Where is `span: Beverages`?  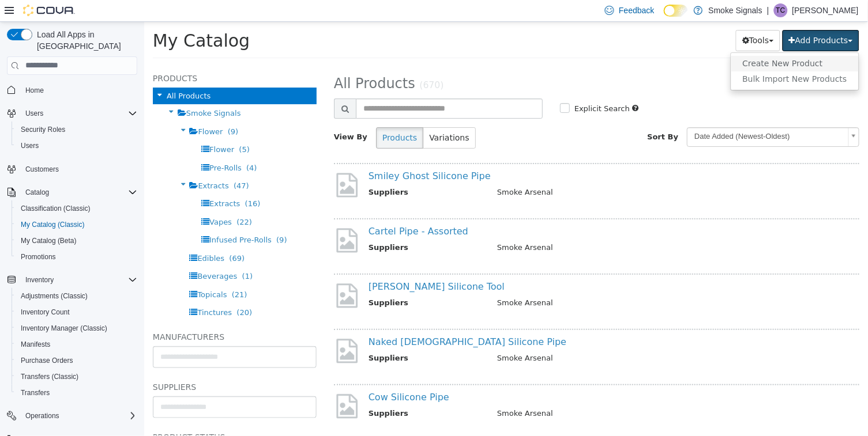
span: Beverages is located at coordinates (73, 254).